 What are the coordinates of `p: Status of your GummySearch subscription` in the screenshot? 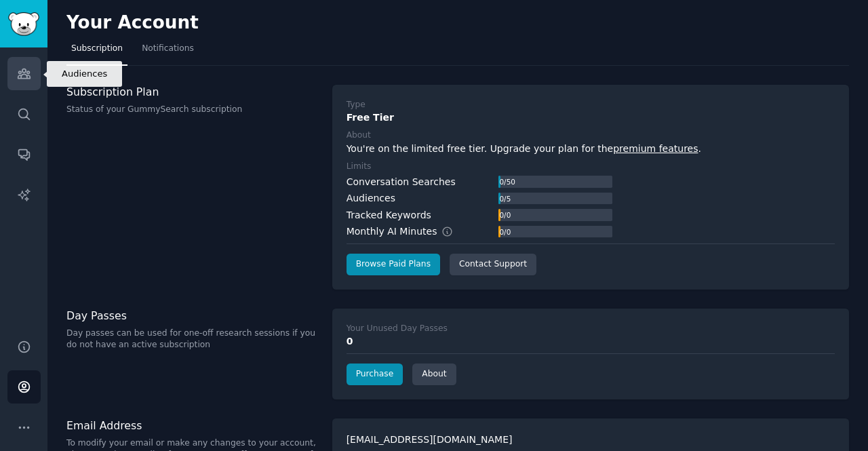 It's located at (192, 110).